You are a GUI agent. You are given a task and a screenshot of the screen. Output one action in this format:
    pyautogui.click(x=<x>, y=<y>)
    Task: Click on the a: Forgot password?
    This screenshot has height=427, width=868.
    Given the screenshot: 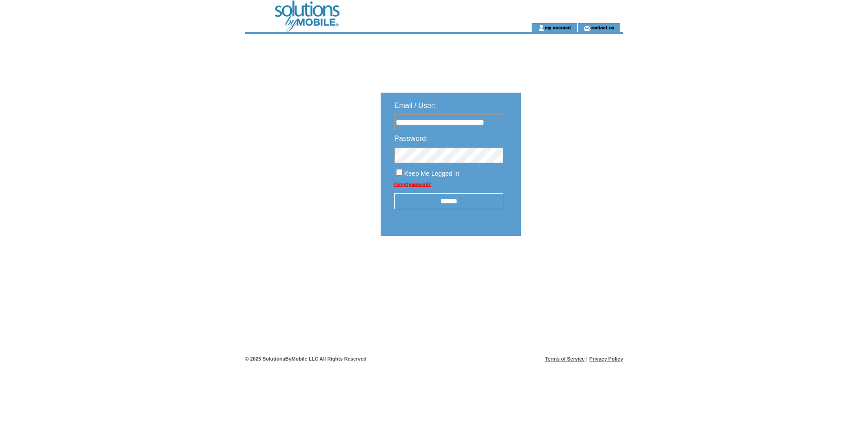 What is the action you would take?
    pyautogui.click(x=412, y=184)
    